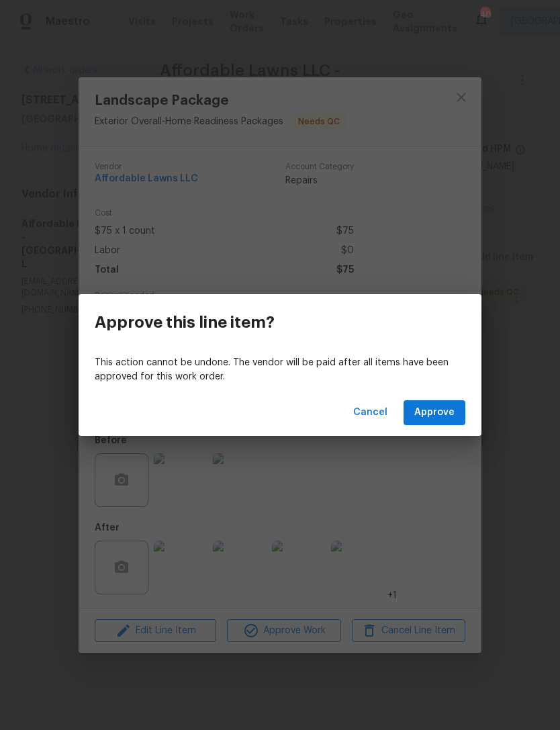 Image resolution: width=560 pixels, height=730 pixels. What do you see at coordinates (185, 322) in the screenshot?
I see `h3: Approve this line item?` at bounding box center [185, 322].